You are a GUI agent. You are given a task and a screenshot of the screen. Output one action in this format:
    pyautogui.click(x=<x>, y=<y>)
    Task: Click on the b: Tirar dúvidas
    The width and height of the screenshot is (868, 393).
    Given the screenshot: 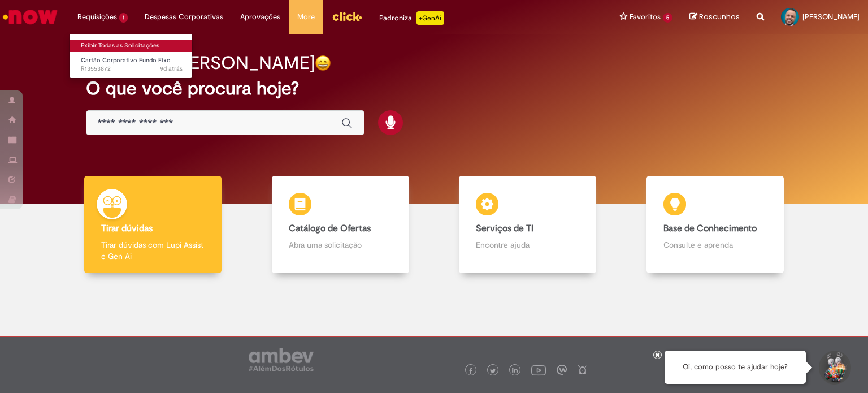 What is the action you would take?
    pyautogui.click(x=126, y=229)
    